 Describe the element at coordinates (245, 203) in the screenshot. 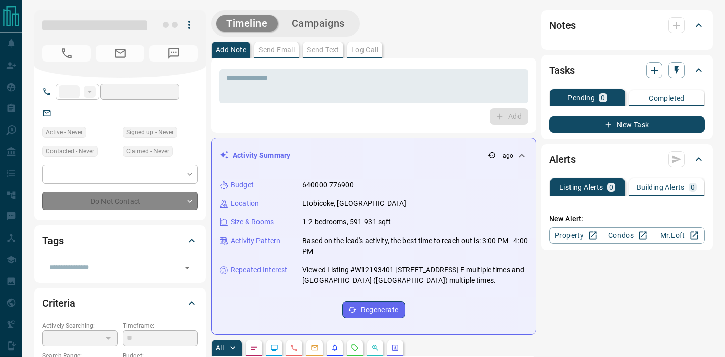

I see `p: Location` at that location.